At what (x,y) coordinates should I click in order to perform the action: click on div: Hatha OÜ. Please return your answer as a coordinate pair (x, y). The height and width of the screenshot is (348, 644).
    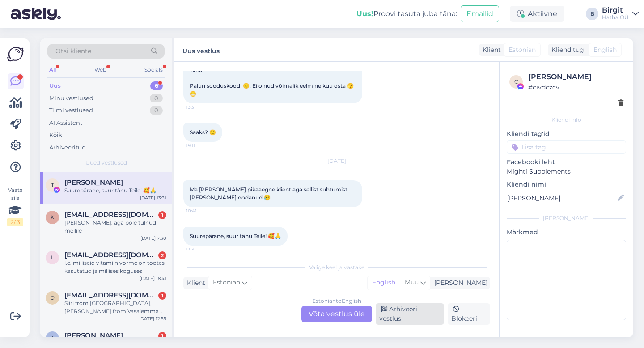
    Looking at the image, I should click on (616, 18).